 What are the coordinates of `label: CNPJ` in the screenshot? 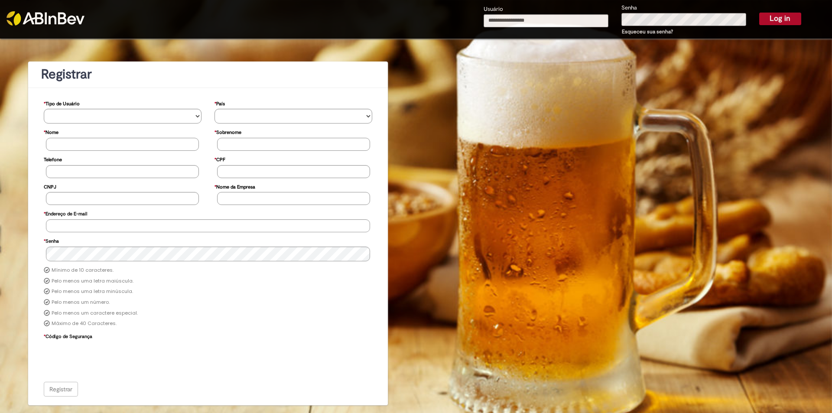 It's located at (50, 186).